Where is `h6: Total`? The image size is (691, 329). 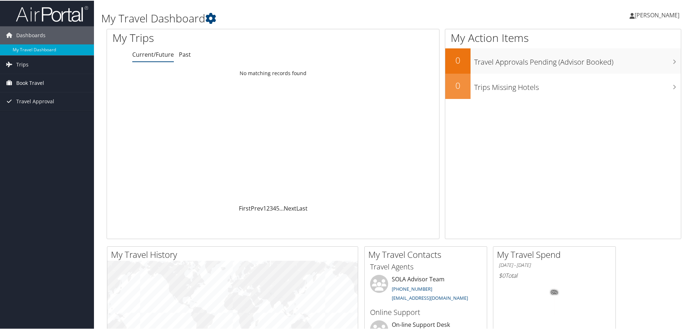 h6: Total is located at coordinates (554, 275).